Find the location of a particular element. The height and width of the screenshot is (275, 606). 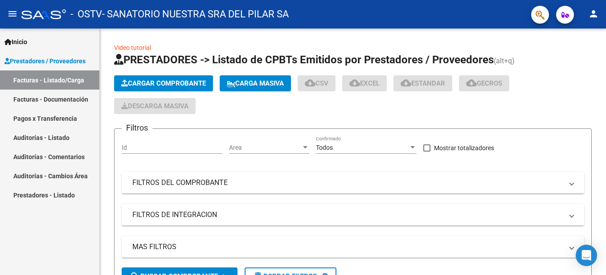

span: Prestadores / Proveedores is located at coordinates (45, 61).